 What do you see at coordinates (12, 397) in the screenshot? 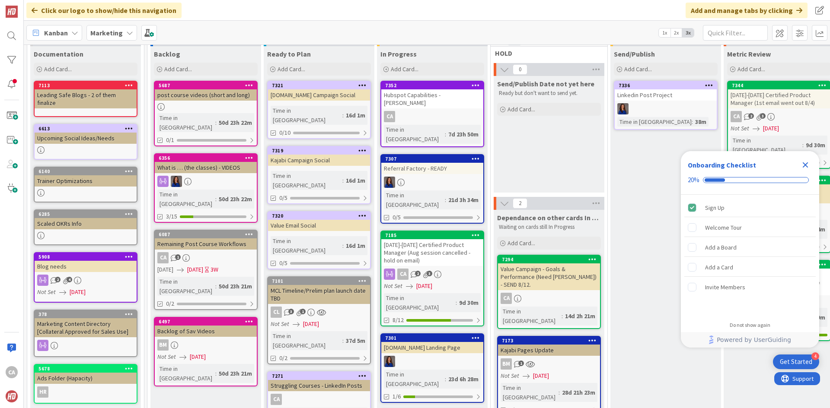
I see `img: avatar` at bounding box center [12, 397].